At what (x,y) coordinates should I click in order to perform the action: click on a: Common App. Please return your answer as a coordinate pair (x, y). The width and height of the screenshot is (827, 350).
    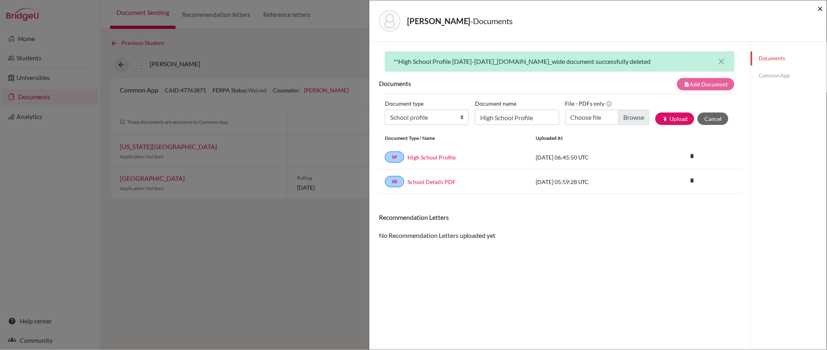
    Looking at the image, I should click on (788, 76).